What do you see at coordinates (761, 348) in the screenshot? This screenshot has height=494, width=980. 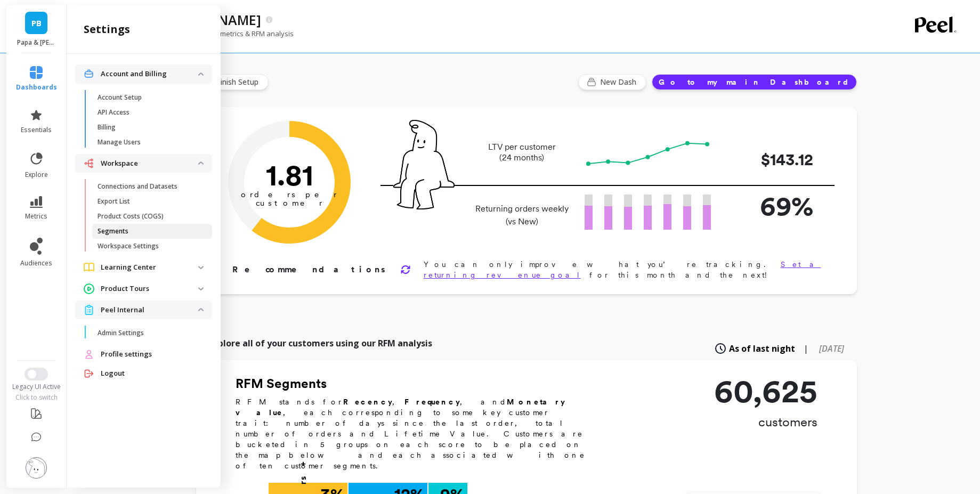 I see `span: As of last night` at bounding box center [761, 348].